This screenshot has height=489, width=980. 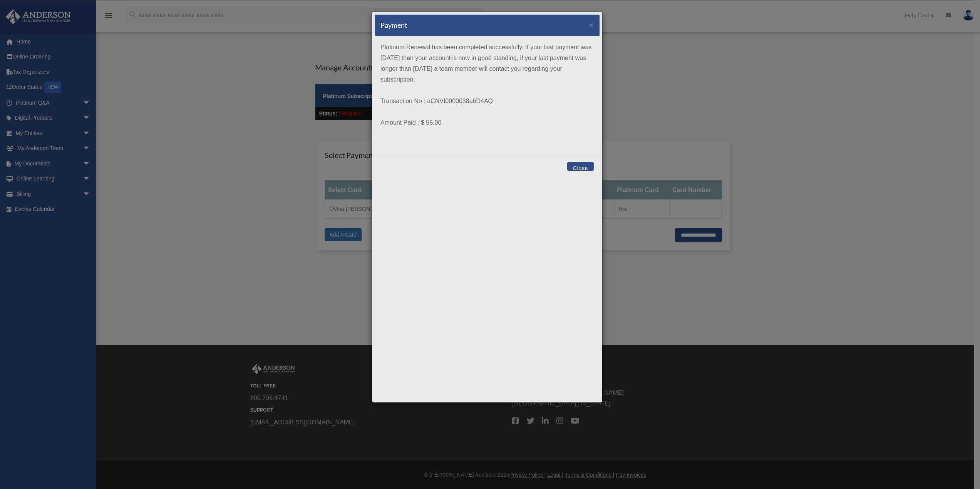 I want to click on p: Transaction No : aCNVI0000038a6D4AQ, so click(x=487, y=101).